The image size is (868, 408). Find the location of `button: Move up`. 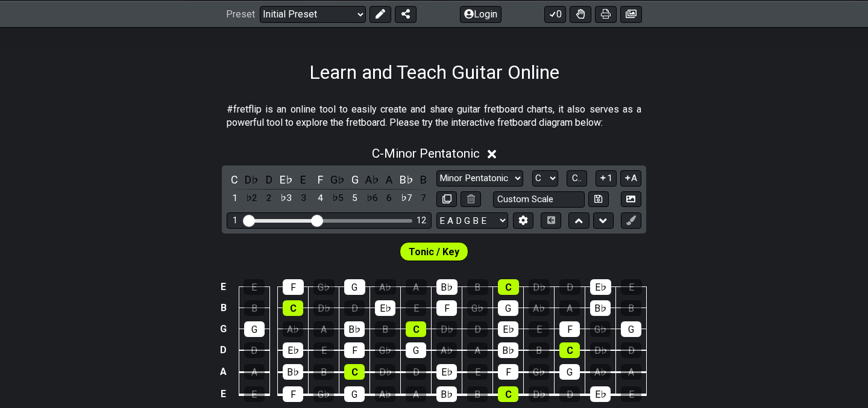

button: Move up is located at coordinates (578, 220).